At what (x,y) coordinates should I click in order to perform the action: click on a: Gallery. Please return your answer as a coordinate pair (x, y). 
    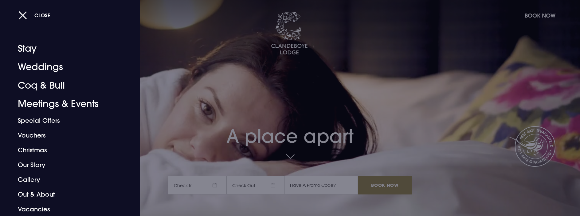
    Looking at the image, I should click on (66, 180).